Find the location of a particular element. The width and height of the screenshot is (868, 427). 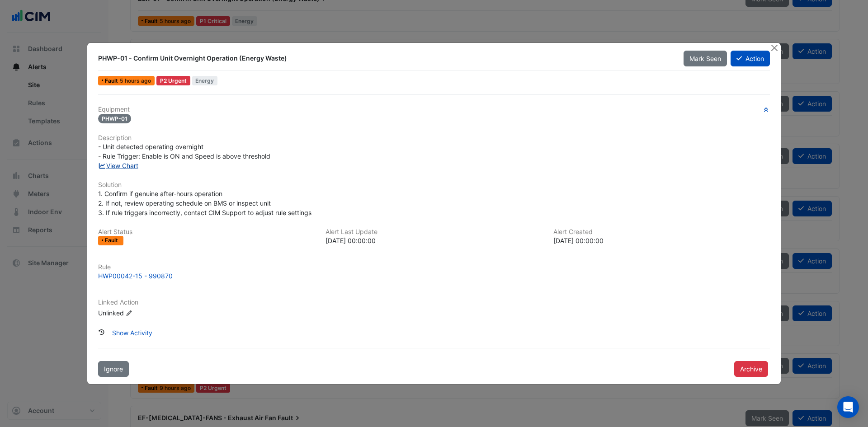

a: HWP00042-15 - 990870 is located at coordinates (434, 276).